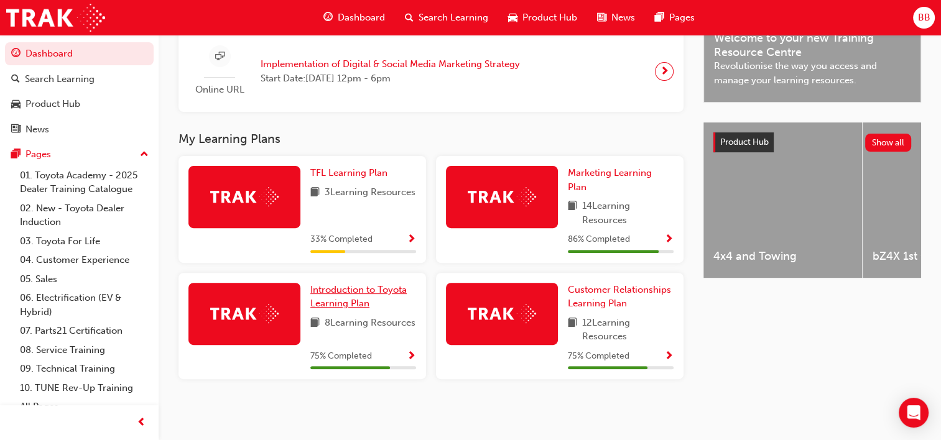 This screenshot has height=440, width=941. Describe the element at coordinates (349, 173) in the screenshot. I see `span: TFL Learning Plan` at that location.